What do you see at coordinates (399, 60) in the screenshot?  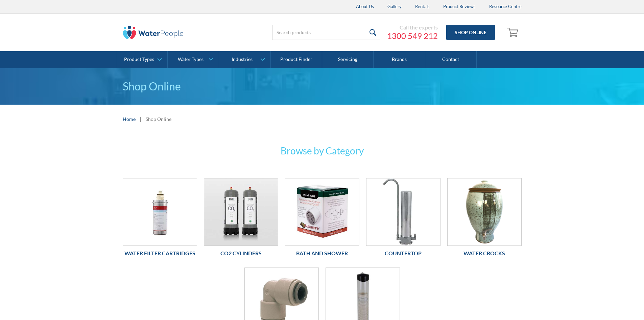 I see `a: Brands` at bounding box center [399, 60].